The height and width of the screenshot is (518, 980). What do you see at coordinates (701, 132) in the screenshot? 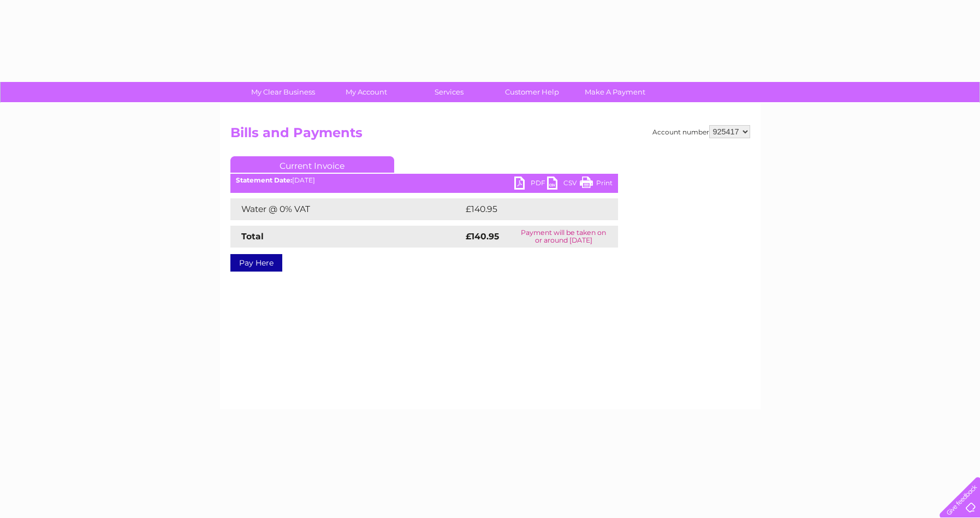
I see `div: Account number` at bounding box center [701, 132].